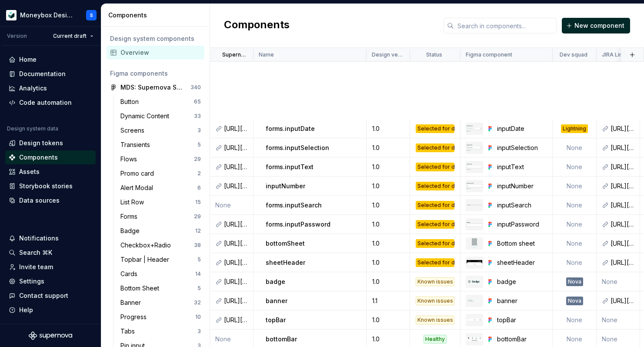 This screenshot has height=347, width=644. What do you see at coordinates (139, 174) in the screenshot?
I see `div: Promo card` at bounding box center [139, 174].